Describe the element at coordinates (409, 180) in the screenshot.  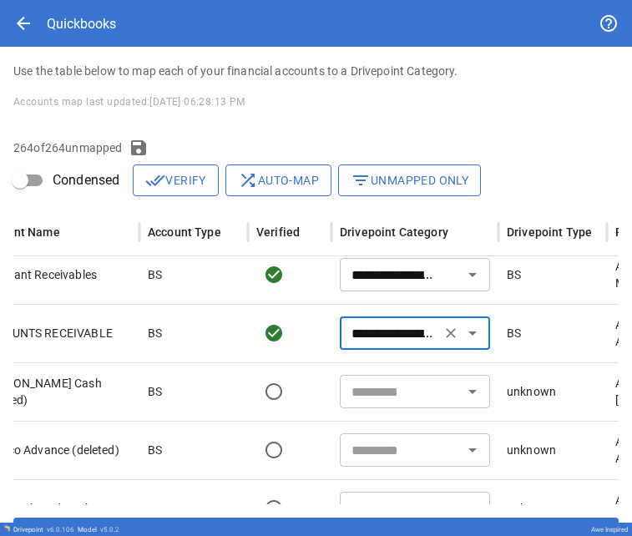
I see `button: Unmapped Only` at that location.